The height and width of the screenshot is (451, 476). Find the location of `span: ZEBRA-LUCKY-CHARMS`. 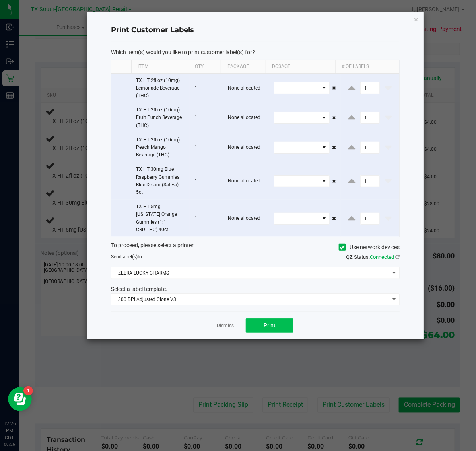

span: ZEBRA-LUCKY-CHARMS is located at coordinates (250, 273).